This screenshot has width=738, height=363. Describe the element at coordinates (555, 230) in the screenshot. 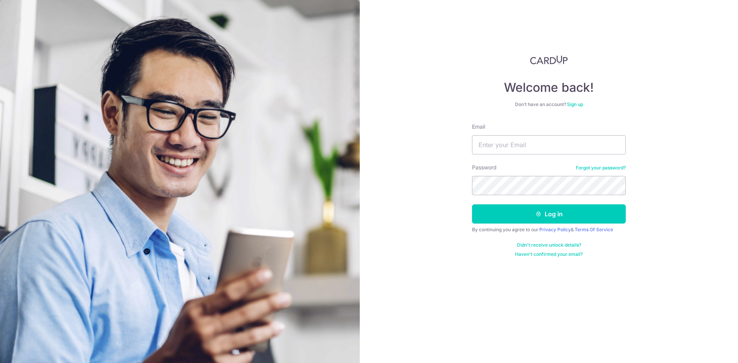

I see `a: Privacy Policy` at that location.